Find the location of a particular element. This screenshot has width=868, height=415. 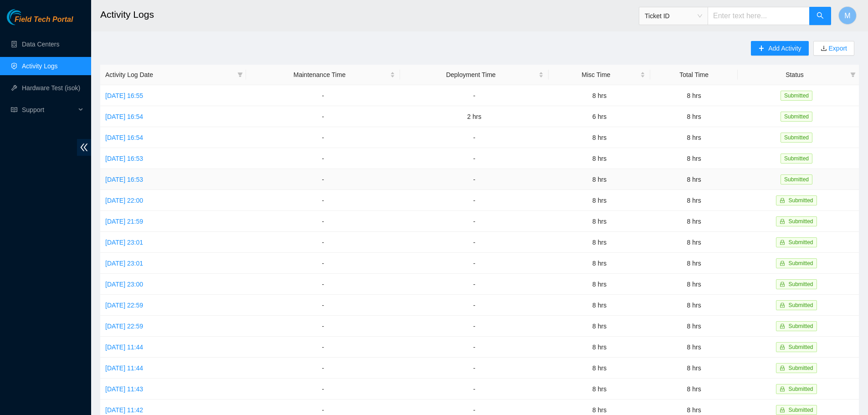

th: Total Time is located at coordinates (694, 75).